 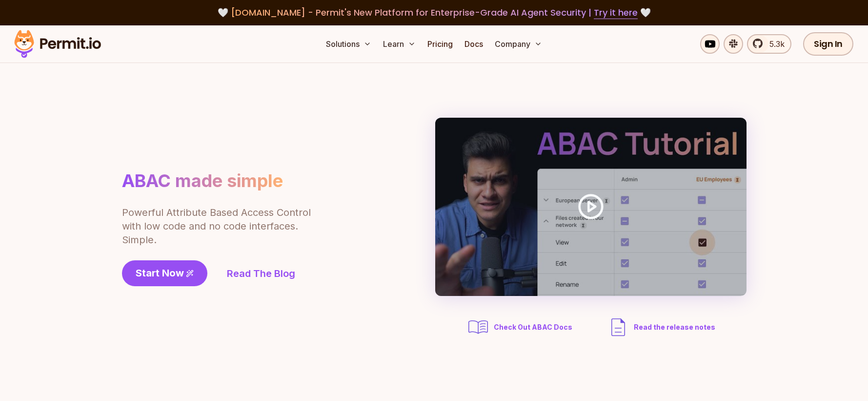 What do you see at coordinates (203, 180) in the screenshot?
I see `h1: ABAC made simple` at bounding box center [203, 180].